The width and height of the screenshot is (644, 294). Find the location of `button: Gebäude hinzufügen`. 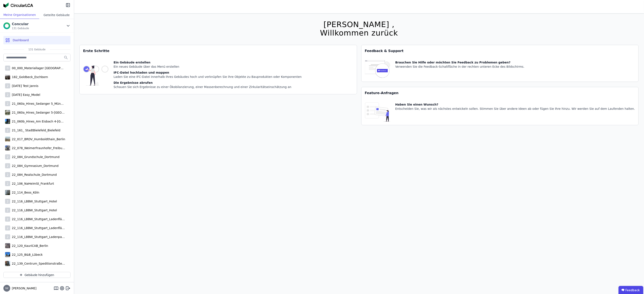

button: Gebäude hinzufügen is located at coordinates (37, 275).